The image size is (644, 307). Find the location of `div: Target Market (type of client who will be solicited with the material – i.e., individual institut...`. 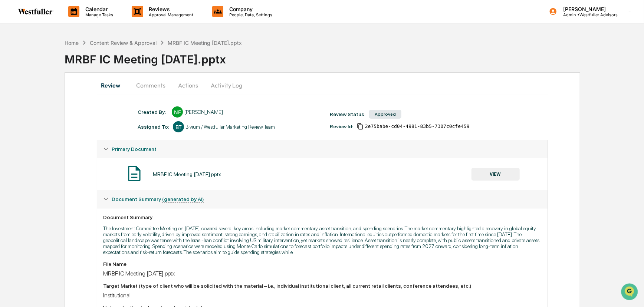

div: Target Market (type of client who will be solicited with the material – i.e., individual institut... is located at coordinates (322, 286).